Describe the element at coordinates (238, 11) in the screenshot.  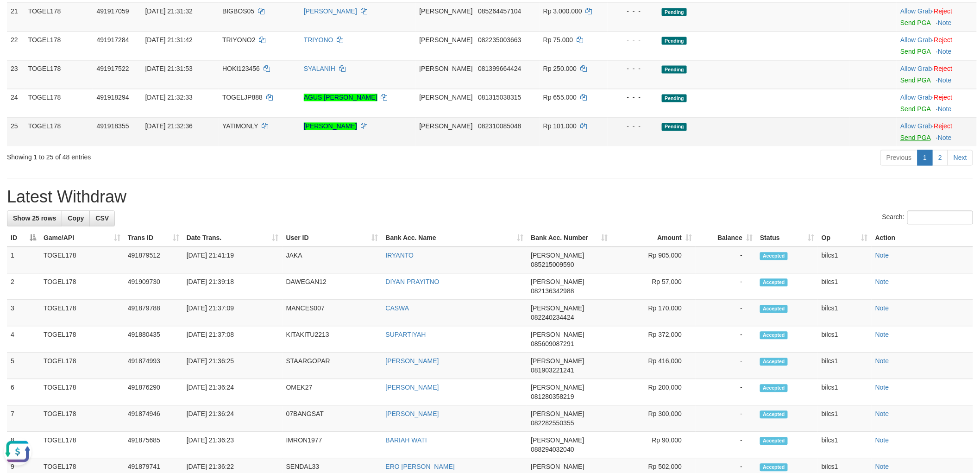
I see `span: BIGBOS05` at that location.